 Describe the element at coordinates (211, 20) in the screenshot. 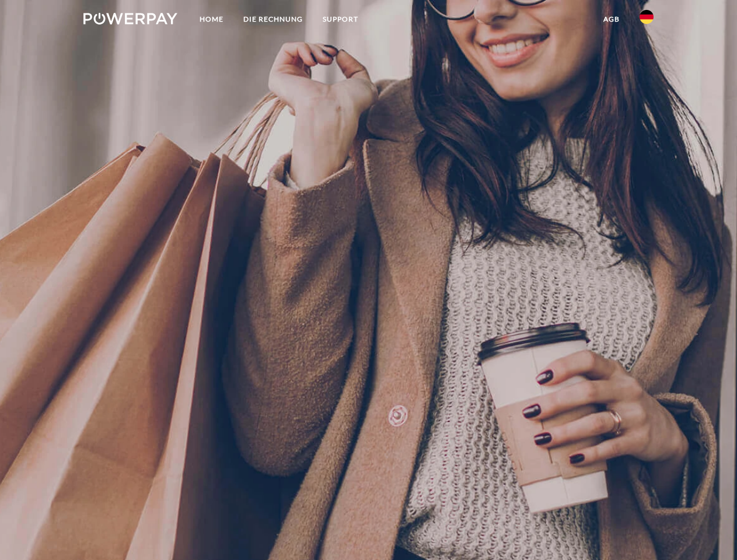

I see `a: Home` at that location.